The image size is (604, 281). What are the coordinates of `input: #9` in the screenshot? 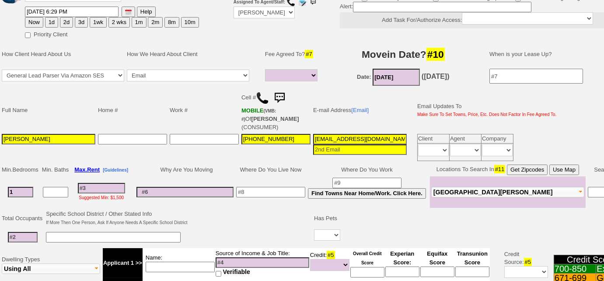 It's located at (367, 183).